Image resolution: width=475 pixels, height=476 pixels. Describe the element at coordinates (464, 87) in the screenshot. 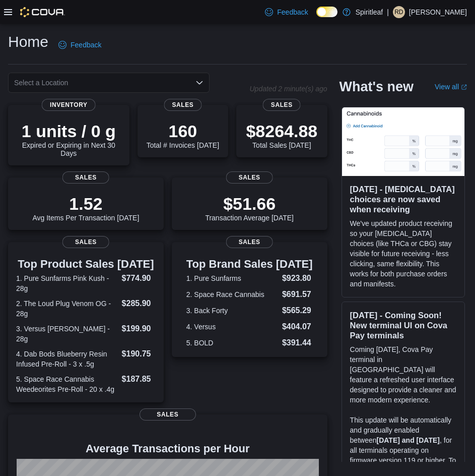

I see `svg: External link` at that location.